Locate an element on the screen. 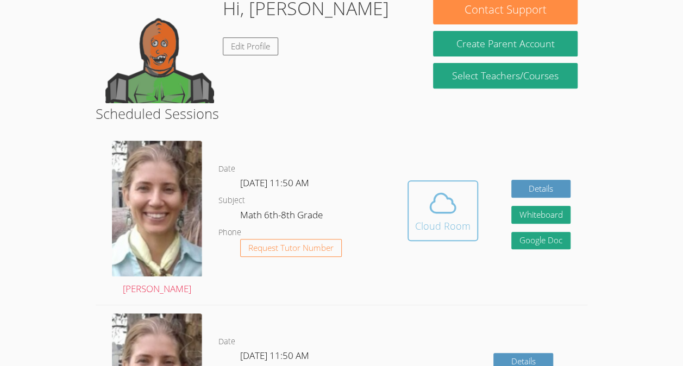 Image resolution: width=683 pixels, height=366 pixels. a: Select Teachers/Courses is located at coordinates (505, 76).